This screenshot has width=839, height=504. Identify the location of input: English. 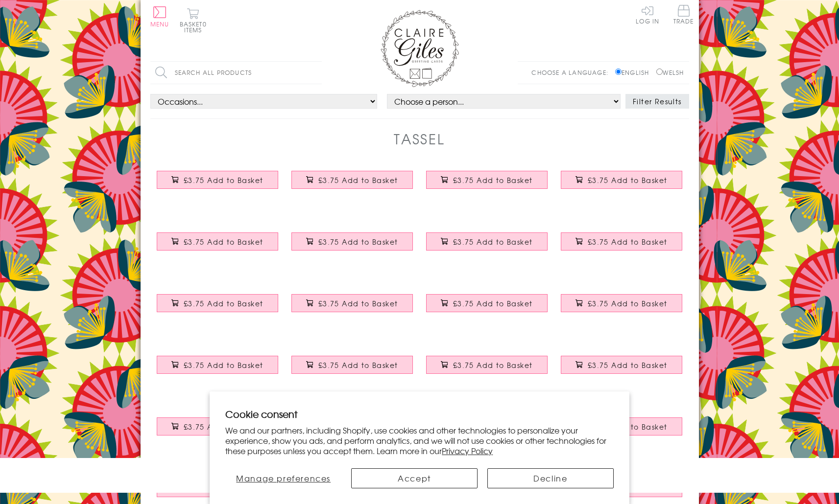
(618, 71).